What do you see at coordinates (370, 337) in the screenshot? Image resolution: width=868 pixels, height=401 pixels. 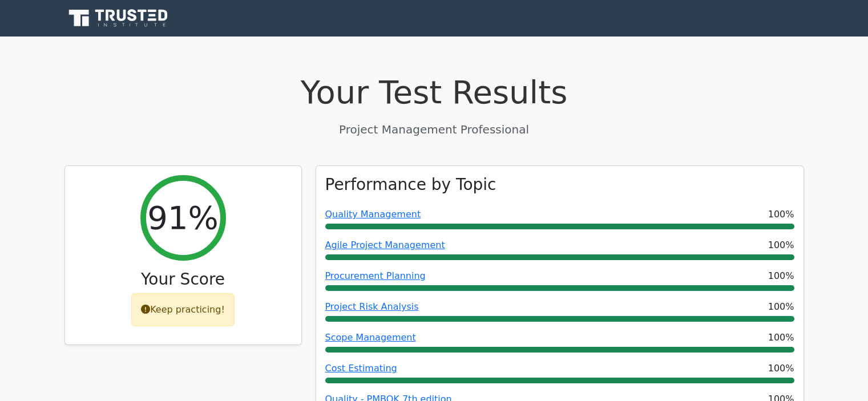 I see `a: Scope Management` at bounding box center [370, 337].